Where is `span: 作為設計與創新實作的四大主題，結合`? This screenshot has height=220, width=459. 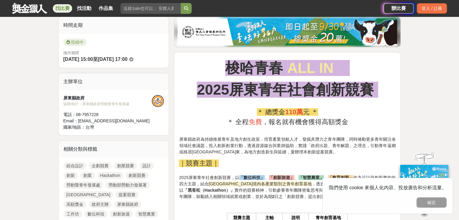
span: 作為設計與創新實作的四大主題，結合 is located at coordinates (287, 181).